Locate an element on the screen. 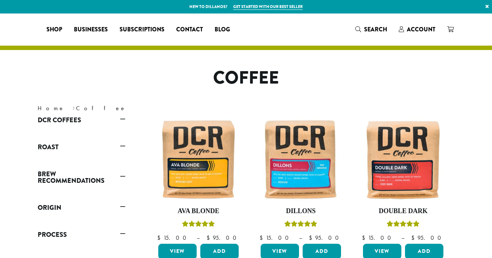 This screenshot has height=258, width=492. span: Subscriptions is located at coordinates (142, 30).